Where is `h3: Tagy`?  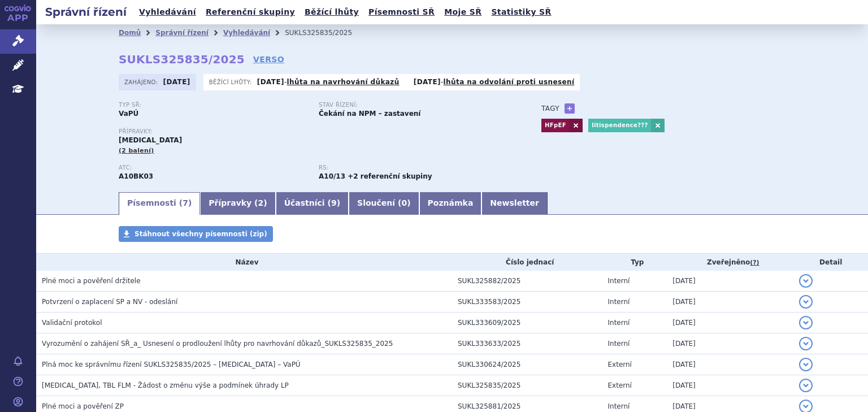
h3: Tagy is located at coordinates (551, 109).